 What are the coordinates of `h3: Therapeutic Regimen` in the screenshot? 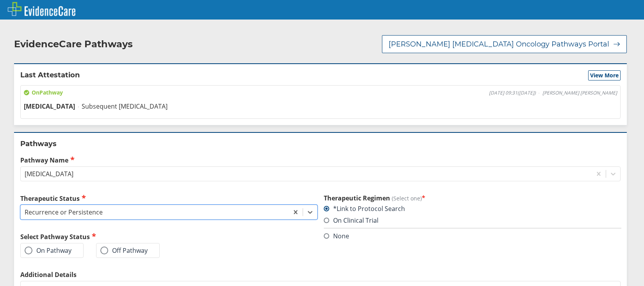 It's located at (473, 199).